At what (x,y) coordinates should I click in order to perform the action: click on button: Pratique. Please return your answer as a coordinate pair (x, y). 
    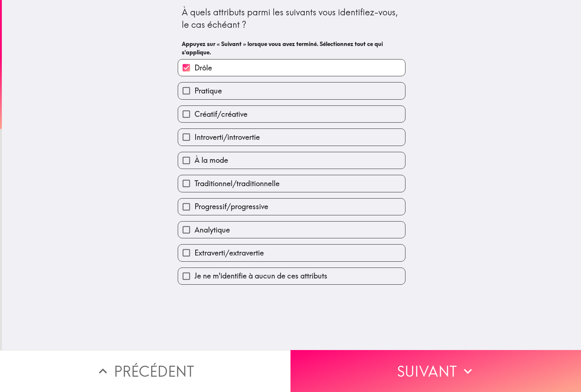
    Looking at the image, I should click on (292, 91).